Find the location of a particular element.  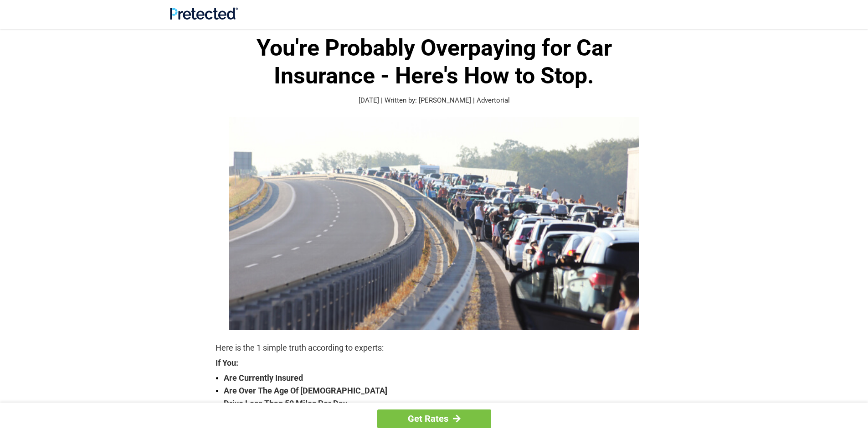

strong: Drive Less Than 50 Miles Per Day is located at coordinates (438, 404).